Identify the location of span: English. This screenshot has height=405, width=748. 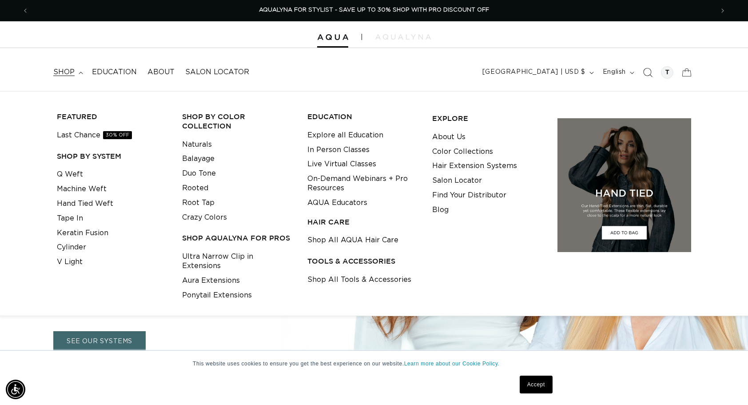
(614, 72).